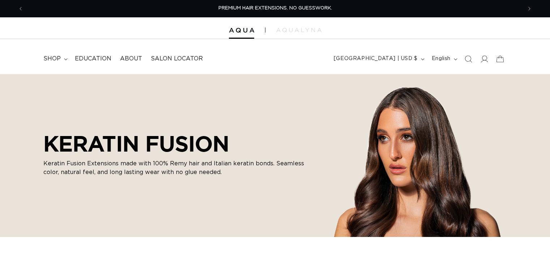 Image resolution: width=550 pixels, height=267 pixels. What do you see at coordinates (442, 59) in the screenshot?
I see `span: English` at bounding box center [442, 59].